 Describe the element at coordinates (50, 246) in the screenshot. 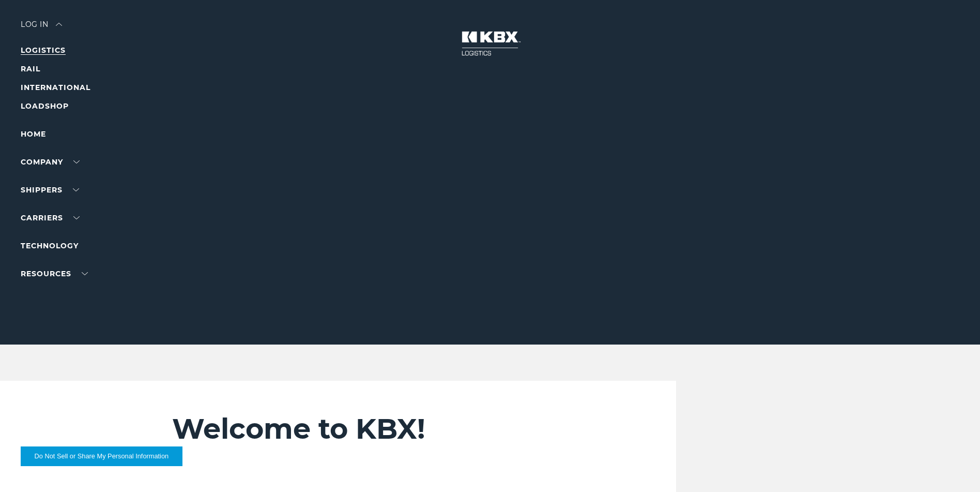

I see `a: Technology` at that location.